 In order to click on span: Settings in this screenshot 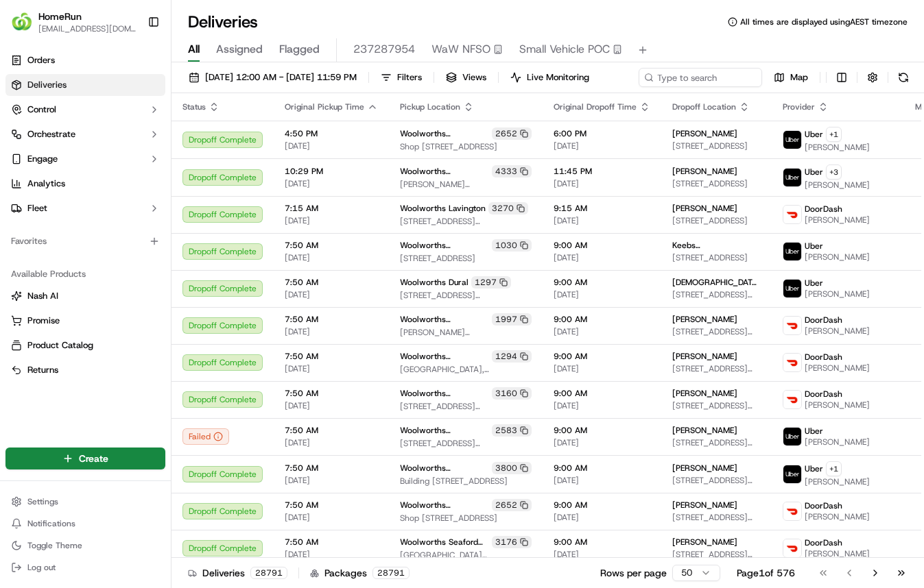, I will do `click(42, 502)`.